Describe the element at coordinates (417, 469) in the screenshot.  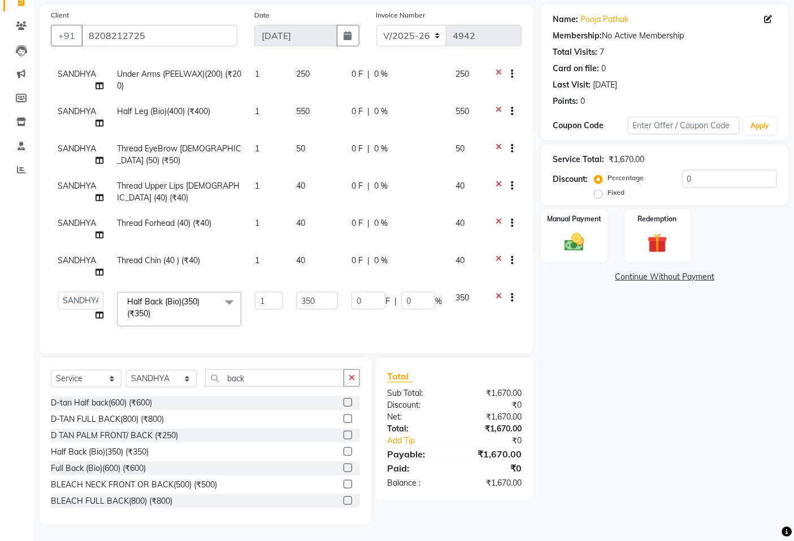
I see `div: Paid:` at that location.